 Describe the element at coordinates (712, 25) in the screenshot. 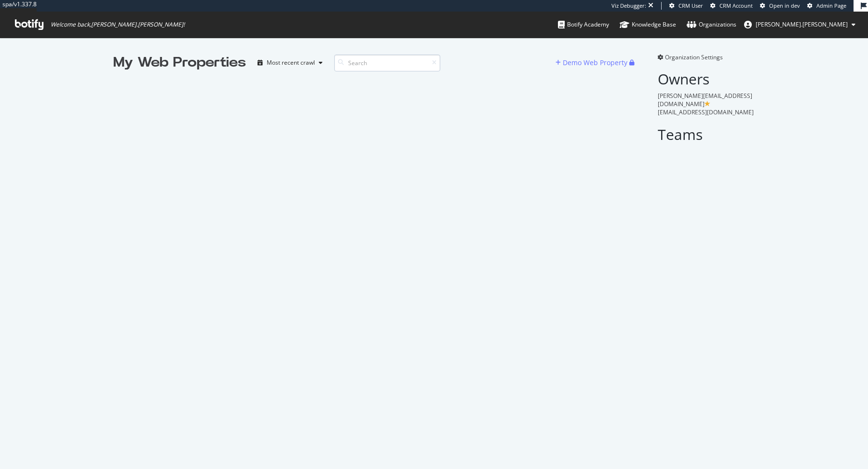

I see `a: Organizations` at that location.